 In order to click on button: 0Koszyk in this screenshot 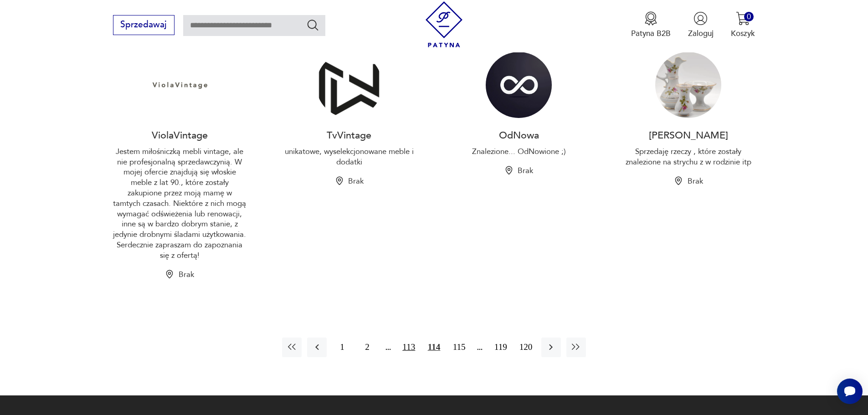, I will do `click(743, 25)`.